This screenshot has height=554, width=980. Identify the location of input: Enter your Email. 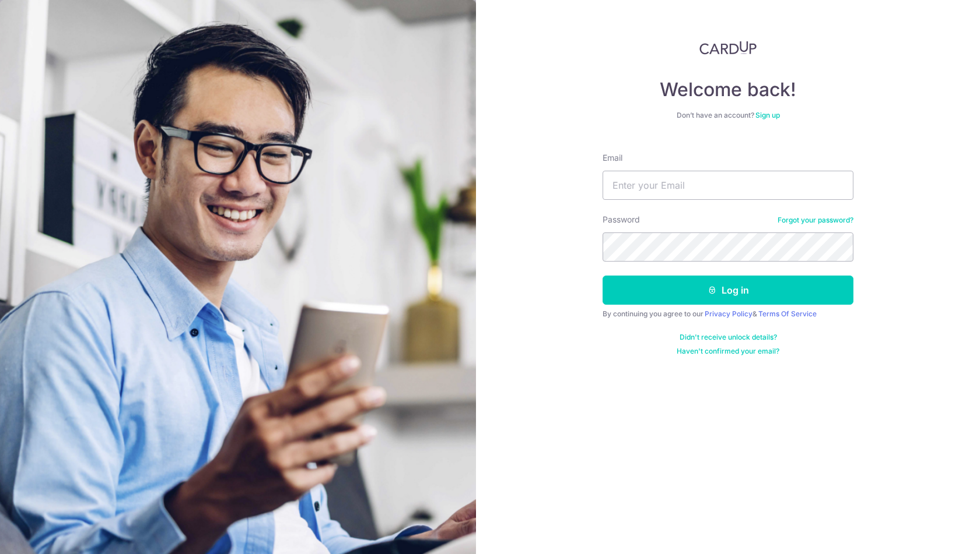
(727, 185).